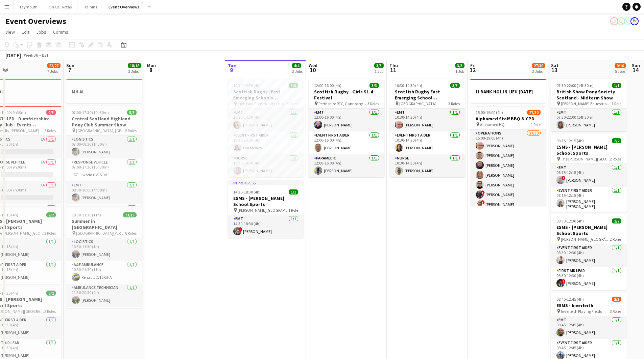  Describe the element at coordinates (26, 32) in the screenshot. I see `a: Edit` at that location.